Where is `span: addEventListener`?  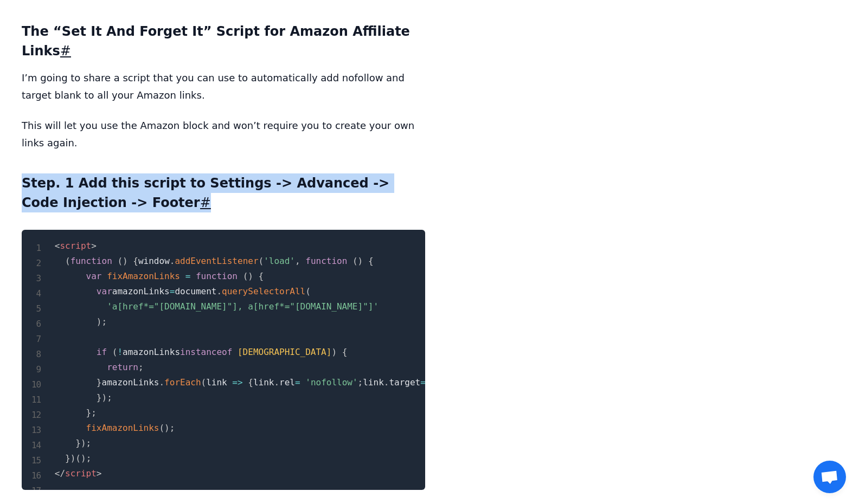
span: addEventListener is located at coordinates (217, 261).